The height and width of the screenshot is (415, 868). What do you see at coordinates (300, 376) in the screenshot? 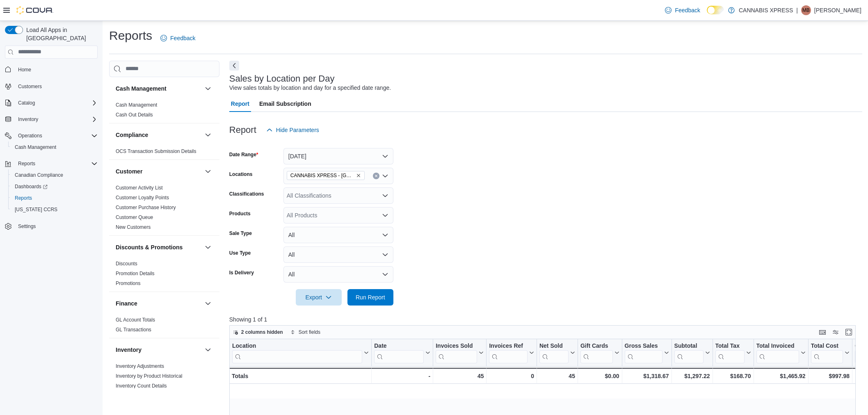
I see `div: Totals` at bounding box center [300, 376].